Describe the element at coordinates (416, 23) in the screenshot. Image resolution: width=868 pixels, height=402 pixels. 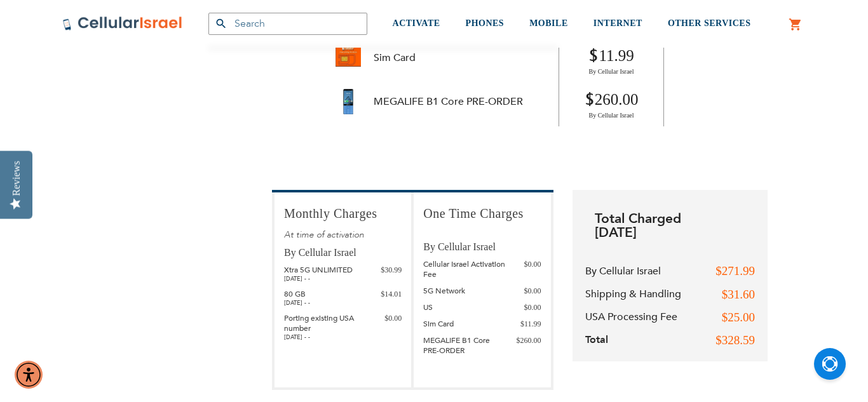
I see `span: ACTIVATE` at that location.